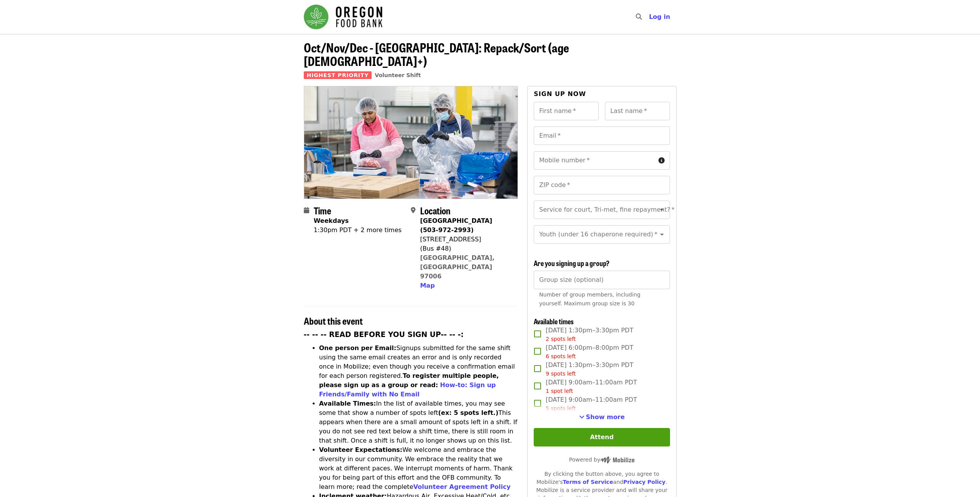 The height and width of the screenshot is (497, 980). Describe the element at coordinates (462, 486) in the screenshot. I see `a: Volunteer Agreement Policy` at that location.